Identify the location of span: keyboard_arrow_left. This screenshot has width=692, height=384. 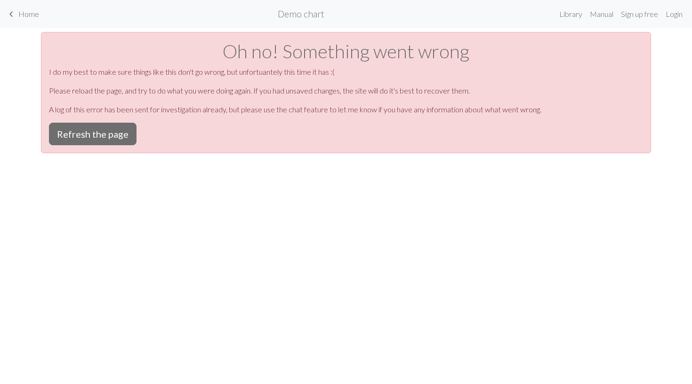
(11, 14).